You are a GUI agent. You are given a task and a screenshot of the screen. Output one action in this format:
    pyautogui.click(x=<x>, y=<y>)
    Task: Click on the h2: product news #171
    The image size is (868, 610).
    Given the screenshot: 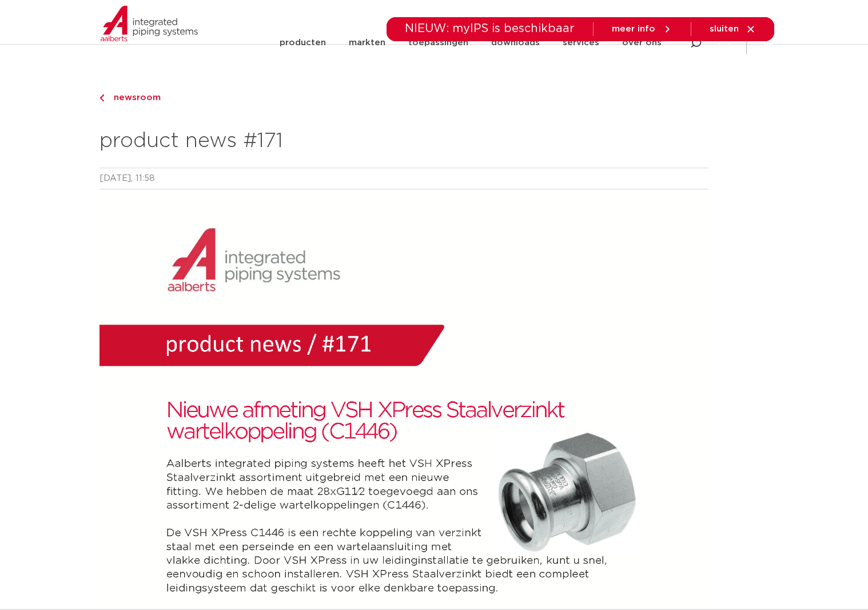 What is the action you would take?
    pyautogui.click(x=404, y=141)
    